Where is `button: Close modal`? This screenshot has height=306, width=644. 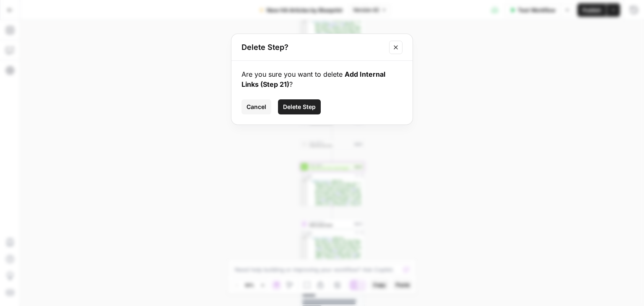 button: Close modal is located at coordinates (396, 48).